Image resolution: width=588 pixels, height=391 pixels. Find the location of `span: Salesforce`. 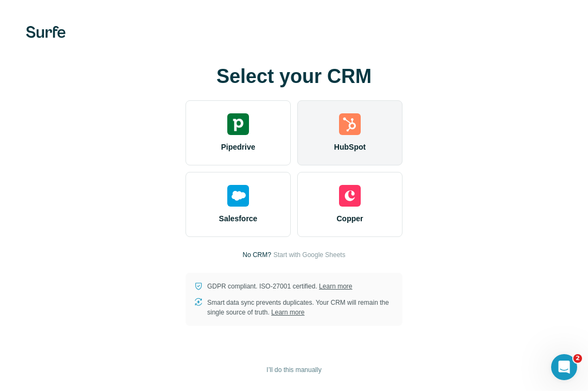

span: Salesforce is located at coordinates (238, 219).